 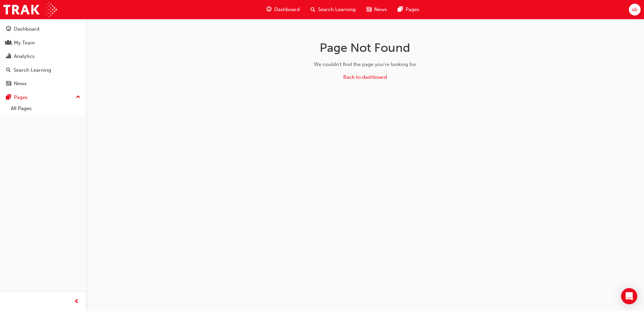 I want to click on div: We couldn't find the page you're looking for, so click(x=365, y=64).